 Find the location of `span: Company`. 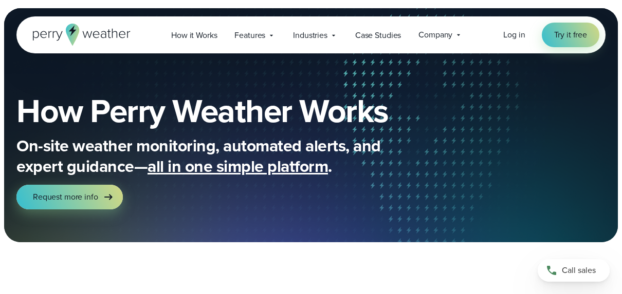

span: Company is located at coordinates (435, 35).